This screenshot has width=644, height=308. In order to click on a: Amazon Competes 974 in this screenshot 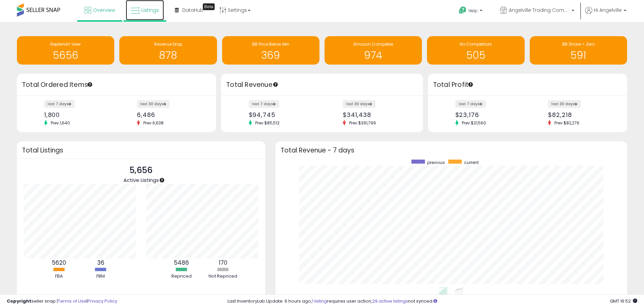, I will do `click(373, 50)`.